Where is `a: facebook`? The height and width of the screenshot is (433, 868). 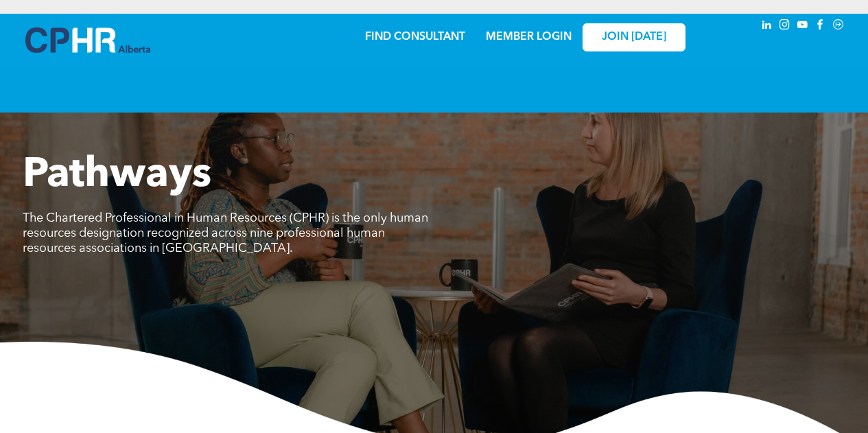
a: facebook is located at coordinates (821, 26).